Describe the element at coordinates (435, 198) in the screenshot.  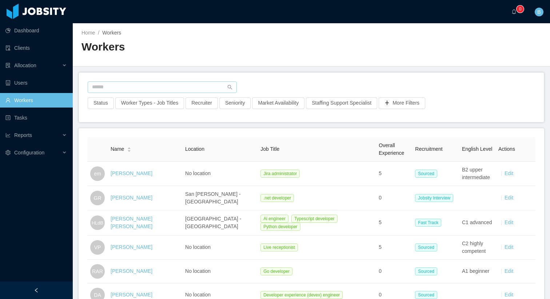
I see `a: Jobsity Interview` at that location.